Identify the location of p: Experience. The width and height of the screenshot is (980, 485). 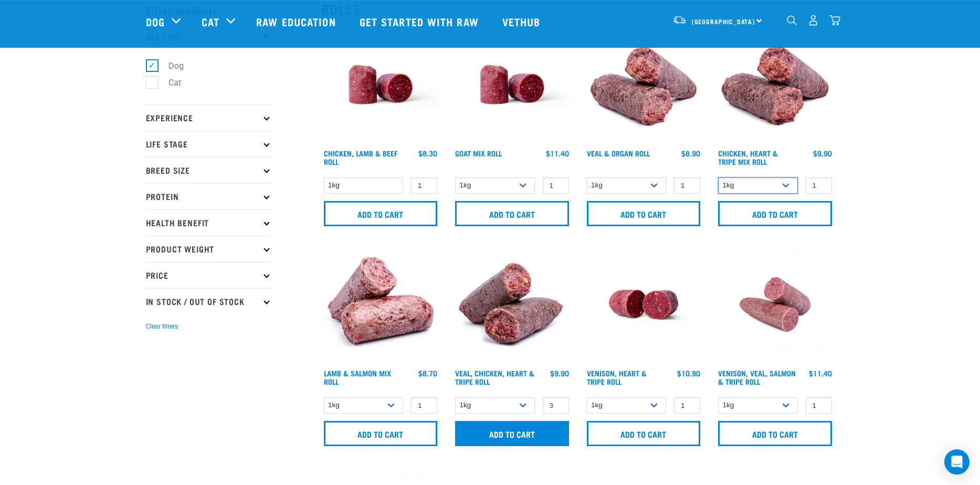
(209, 118).